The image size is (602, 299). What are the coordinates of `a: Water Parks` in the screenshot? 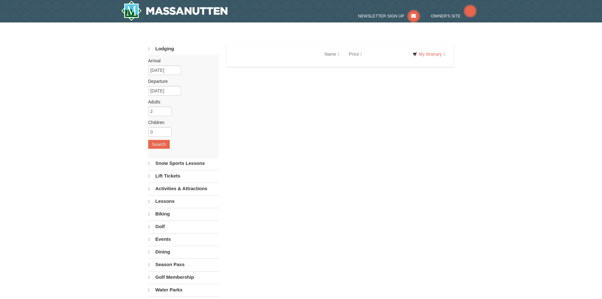 It's located at (183, 289).